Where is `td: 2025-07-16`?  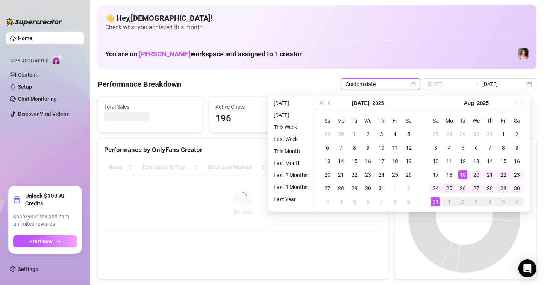 td: 2025-07-16 is located at coordinates (368, 161).